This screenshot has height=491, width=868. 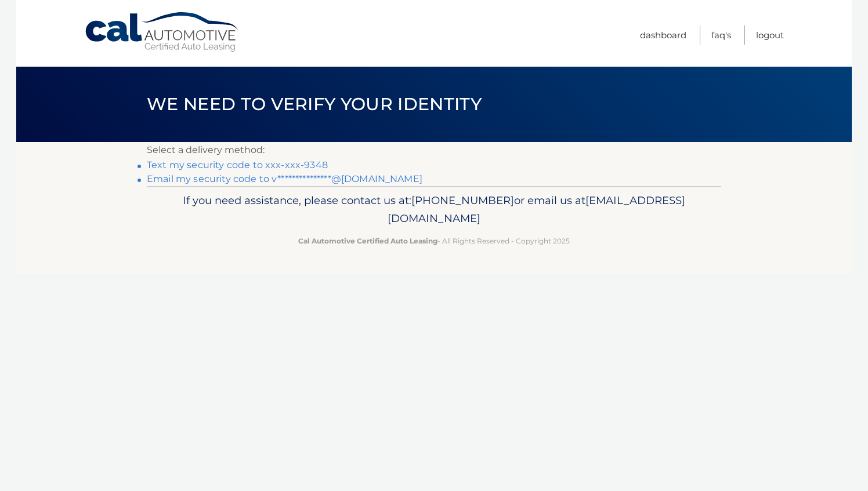 What do you see at coordinates (663, 35) in the screenshot?
I see `a: Dashboard` at bounding box center [663, 35].